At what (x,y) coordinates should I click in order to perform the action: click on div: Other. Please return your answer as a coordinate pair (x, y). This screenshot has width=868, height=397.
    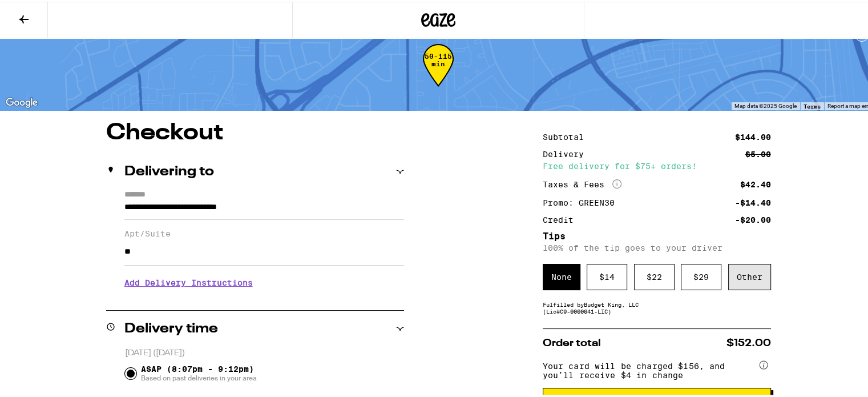
    Looking at the image, I should click on (749, 275).